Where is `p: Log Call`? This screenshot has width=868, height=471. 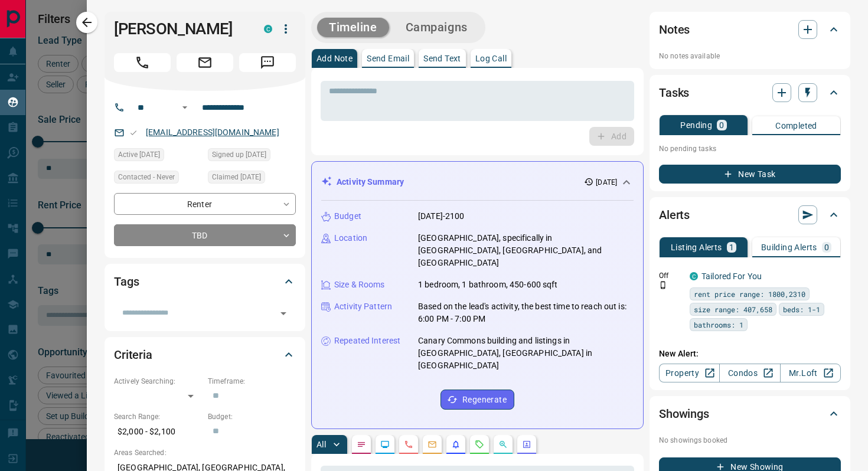
p: Log Call is located at coordinates (491, 59).